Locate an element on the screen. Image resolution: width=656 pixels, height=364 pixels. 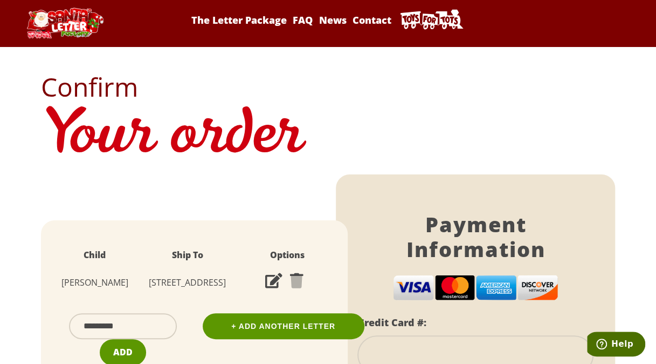
img: Santa Letter Logo is located at coordinates (65, 23).